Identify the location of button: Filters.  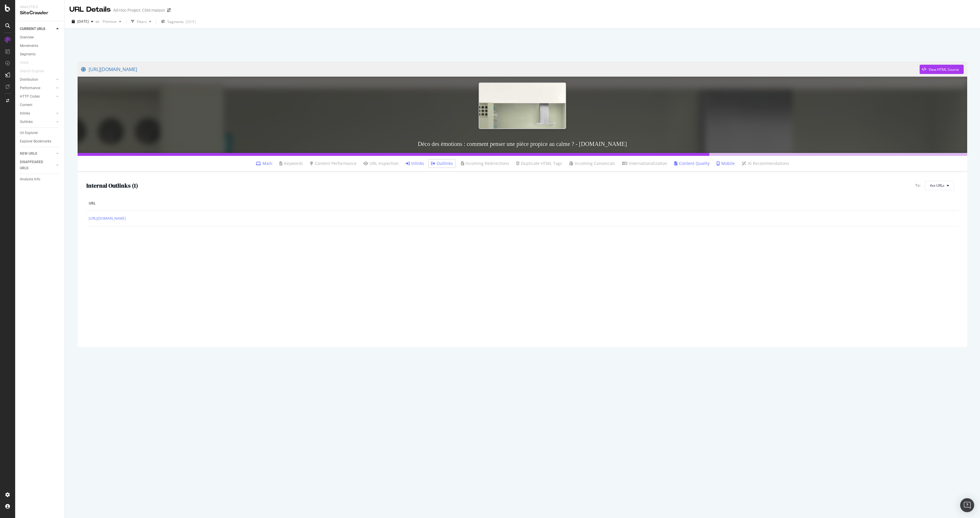
(141, 22).